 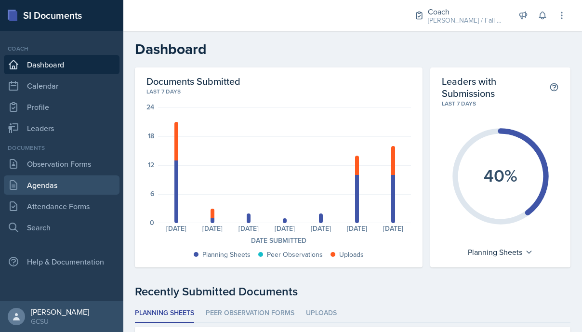 What do you see at coordinates (353, 292) in the screenshot?
I see `div: Recently Submitted Documents` at bounding box center [353, 292].